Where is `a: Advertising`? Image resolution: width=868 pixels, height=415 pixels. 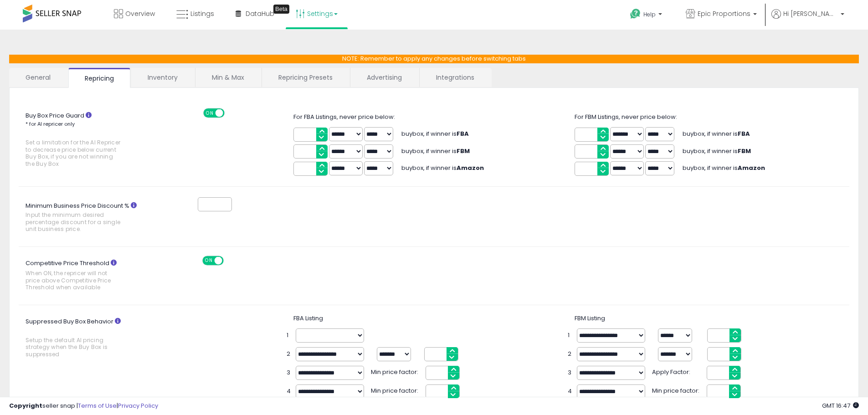 a: Advertising is located at coordinates (384, 78).